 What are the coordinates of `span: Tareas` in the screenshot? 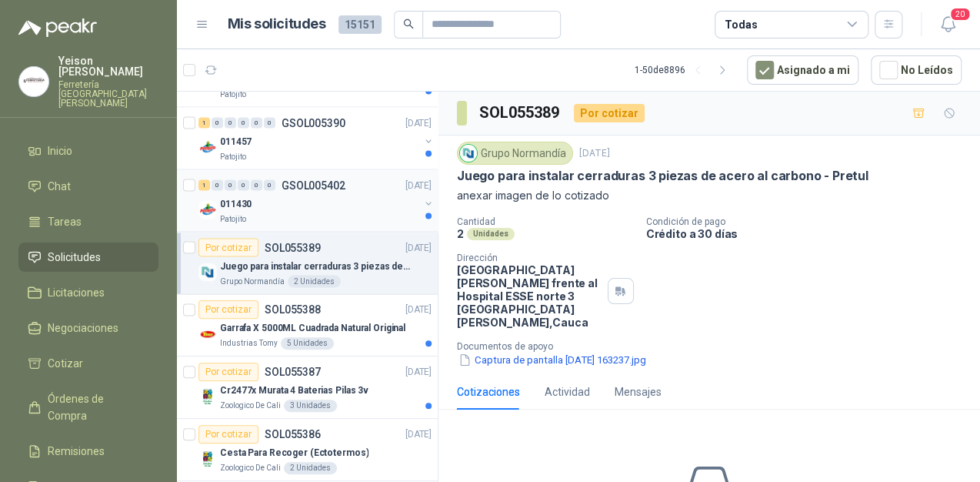 It's located at (64, 221).